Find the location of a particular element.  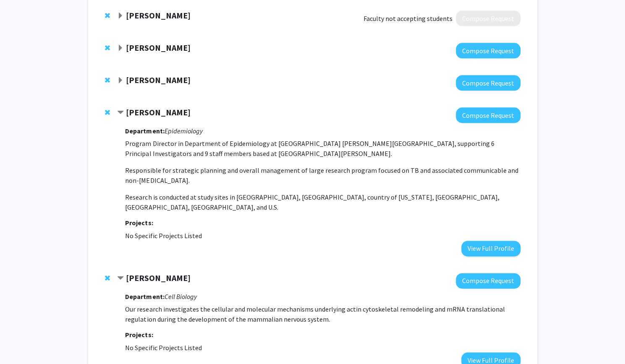

span: Remove Charles Bou-Nader from bookmarks is located at coordinates (107, 48).